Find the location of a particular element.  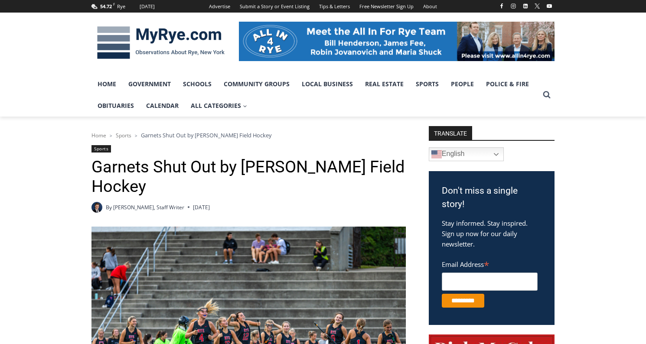

span: Sports is located at coordinates (124, 135).